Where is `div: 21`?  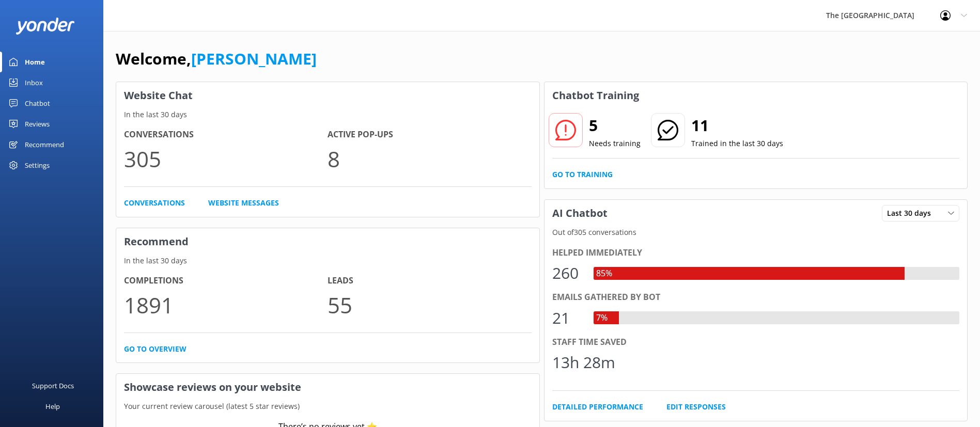
div: 21 is located at coordinates (568, 317).